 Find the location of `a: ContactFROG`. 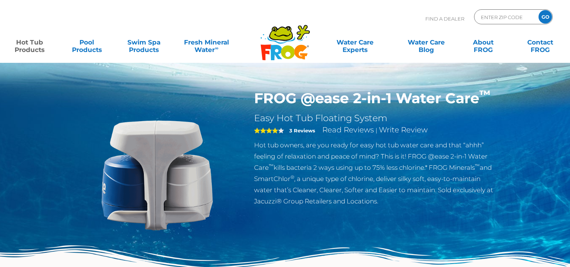

a: ContactFROG is located at coordinates (540, 42).